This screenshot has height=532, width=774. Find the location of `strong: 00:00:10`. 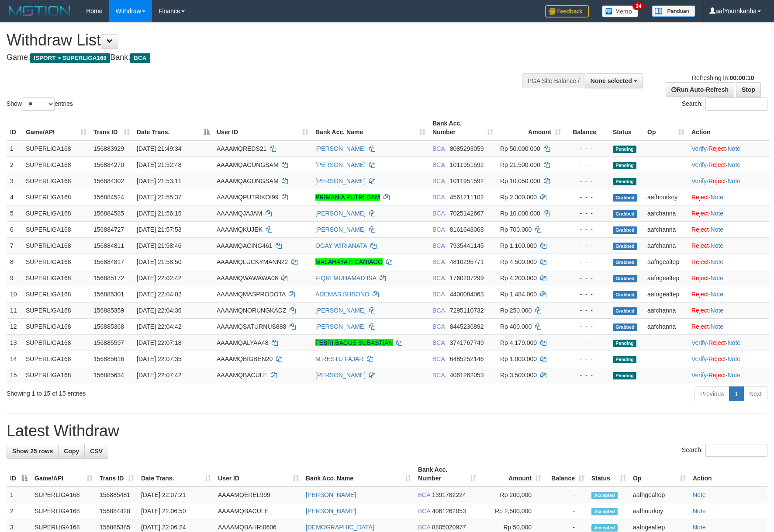

strong: 00:00:10 is located at coordinates (742, 77).